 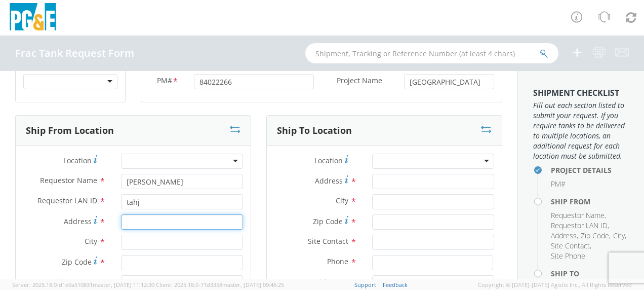 What do you see at coordinates (83, 284) in the screenshot?
I see `span: Server: 2025.18.0-d1e9a510831` at bounding box center [83, 284].